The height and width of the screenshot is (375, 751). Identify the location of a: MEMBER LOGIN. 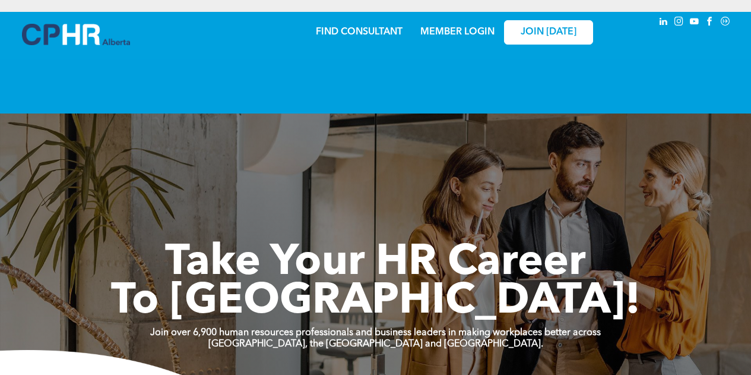
(457, 32).